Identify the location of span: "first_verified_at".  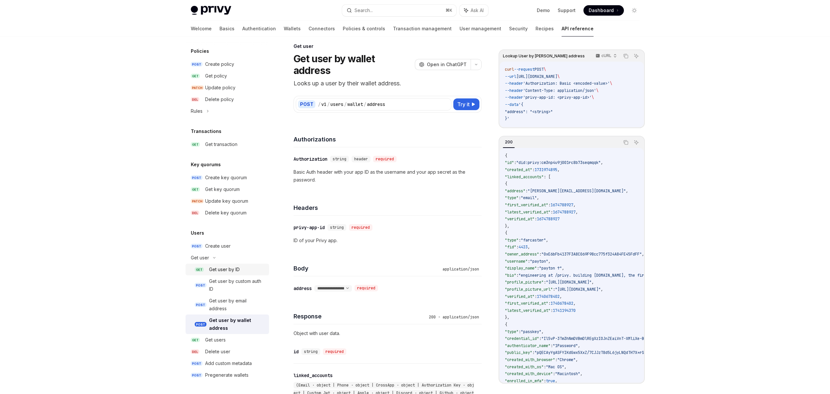
(527, 205).